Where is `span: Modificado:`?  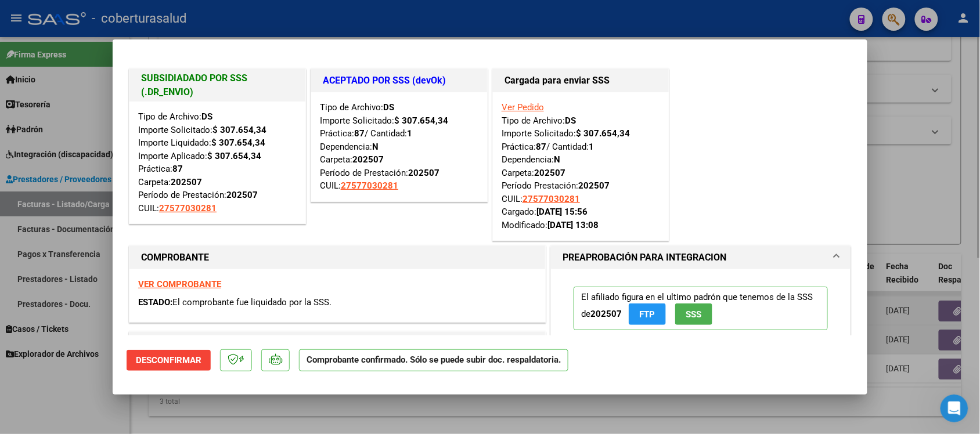 span: Modificado: is located at coordinates (550, 225).